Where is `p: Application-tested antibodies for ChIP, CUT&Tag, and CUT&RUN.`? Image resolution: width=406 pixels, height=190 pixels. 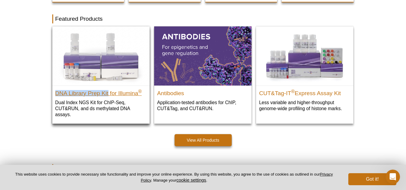
p: Application-tested antibodies for ChIP, CUT&Tag, and CUT&RUN. is located at coordinates (203, 105).